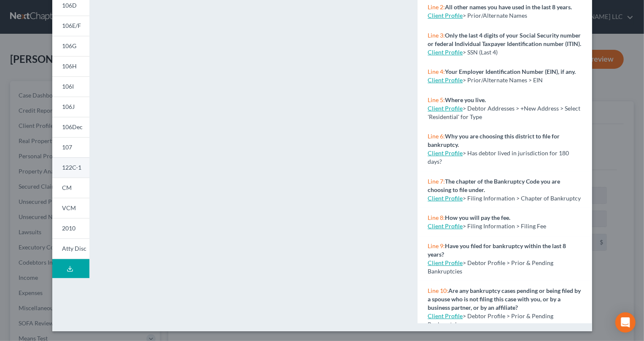 The height and width of the screenshot is (341, 644). Describe the element at coordinates (69, 46) in the screenshot. I see `span: 106G` at that location.